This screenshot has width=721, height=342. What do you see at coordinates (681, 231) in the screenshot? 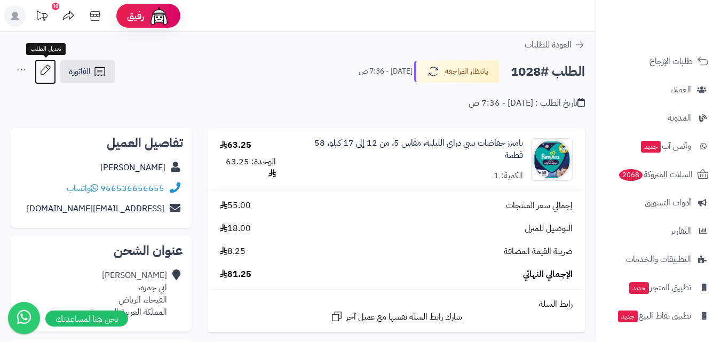
I see `span: التقارير` at bounding box center [681, 231].